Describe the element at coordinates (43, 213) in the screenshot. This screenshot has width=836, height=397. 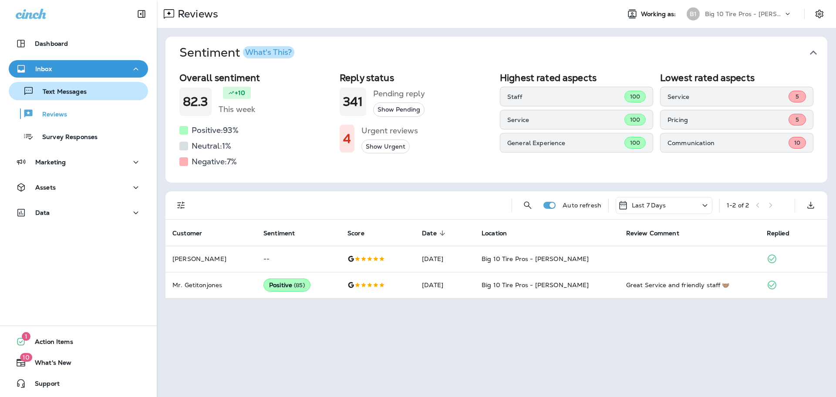
I see `p: Data` at that location.